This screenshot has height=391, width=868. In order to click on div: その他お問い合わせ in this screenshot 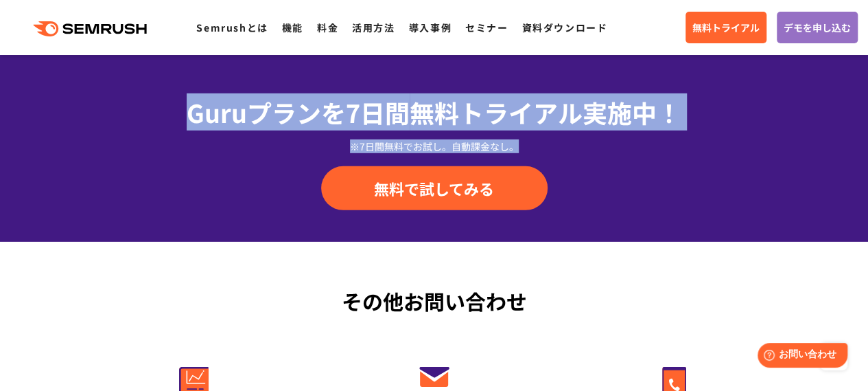, I will do `click(434, 301)`.